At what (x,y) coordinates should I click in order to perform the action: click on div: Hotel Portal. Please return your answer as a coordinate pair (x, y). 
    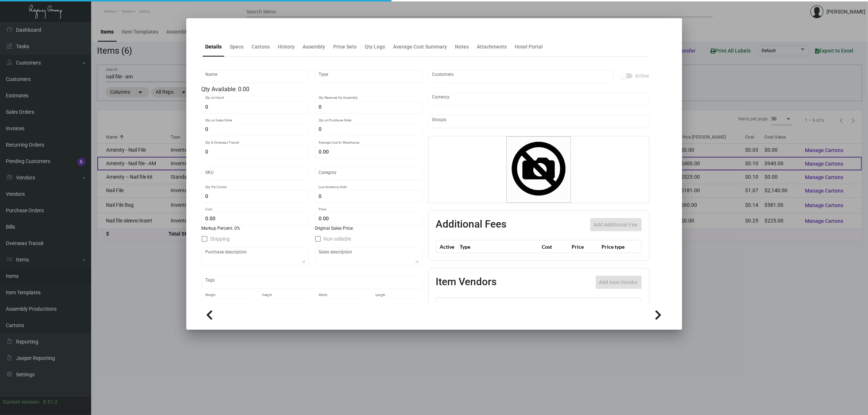
    Looking at the image, I should click on (529, 47).